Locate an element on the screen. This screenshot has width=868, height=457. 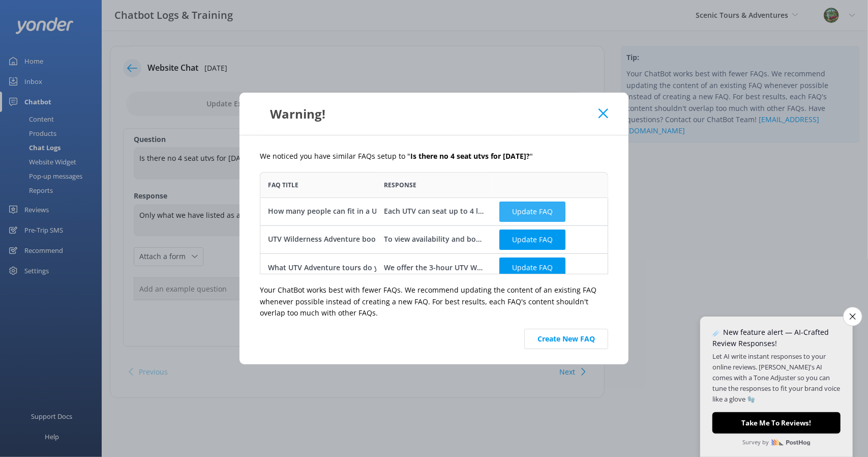
button: Close is located at coordinates (603, 114).